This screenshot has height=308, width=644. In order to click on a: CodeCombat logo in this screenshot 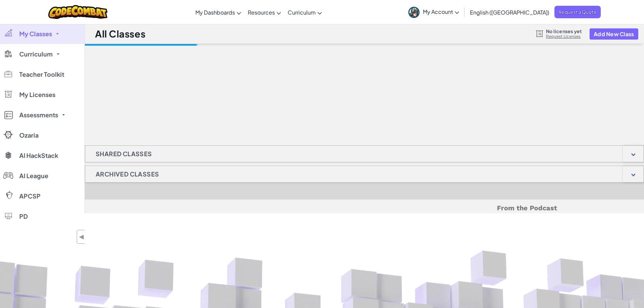, I will do `click(78, 12)`.